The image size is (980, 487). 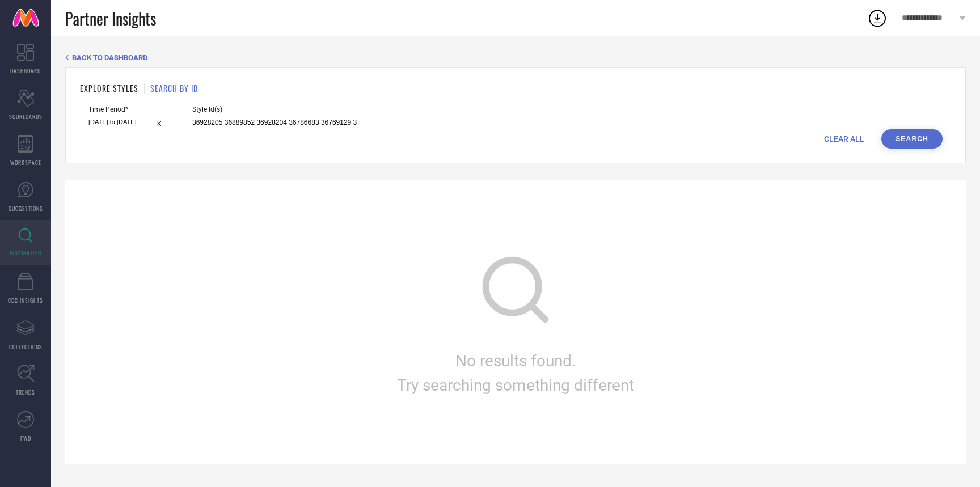 What do you see at coordinates (25, 392) in the screenshot?
I see `span: TRENDS` at bounding box center [25, 392].